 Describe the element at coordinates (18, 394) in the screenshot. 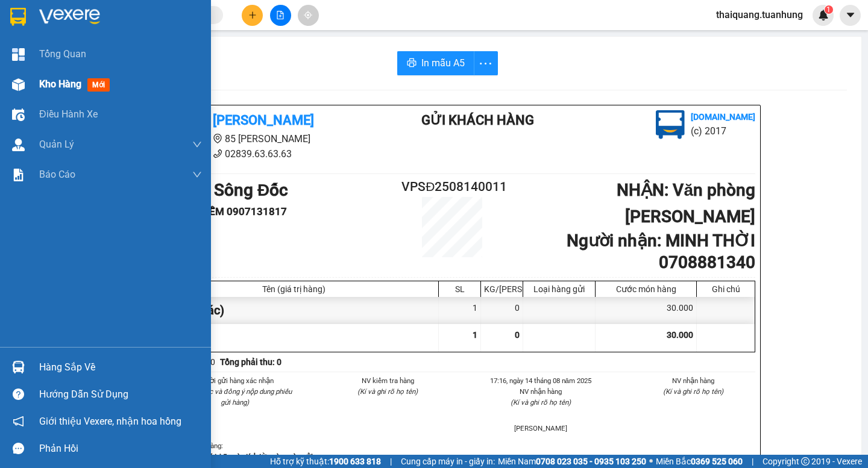

I see `span: question-circle` at that location.